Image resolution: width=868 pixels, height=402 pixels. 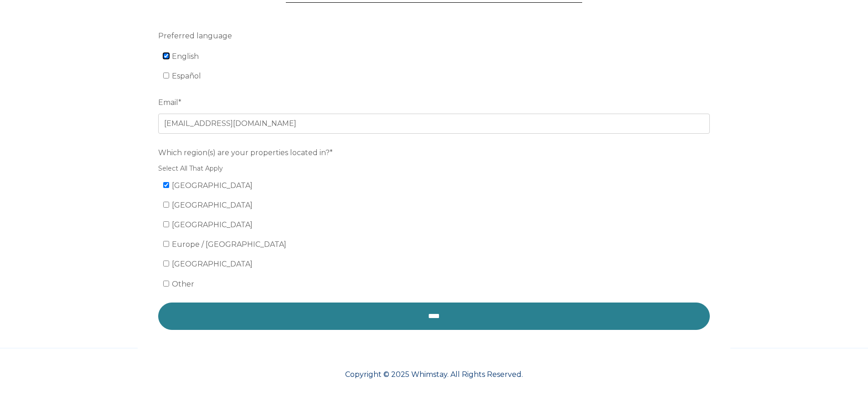 What do you see at coordinates (166, 56) in the screenshot?
I see `input: English` at bounding box center [166, 56].